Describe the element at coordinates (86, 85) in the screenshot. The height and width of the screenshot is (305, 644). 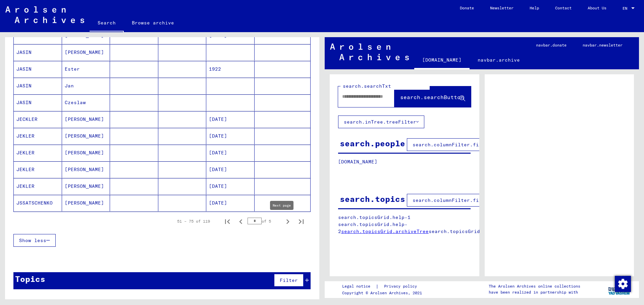
I see `mat-cell: Jan` at that location.